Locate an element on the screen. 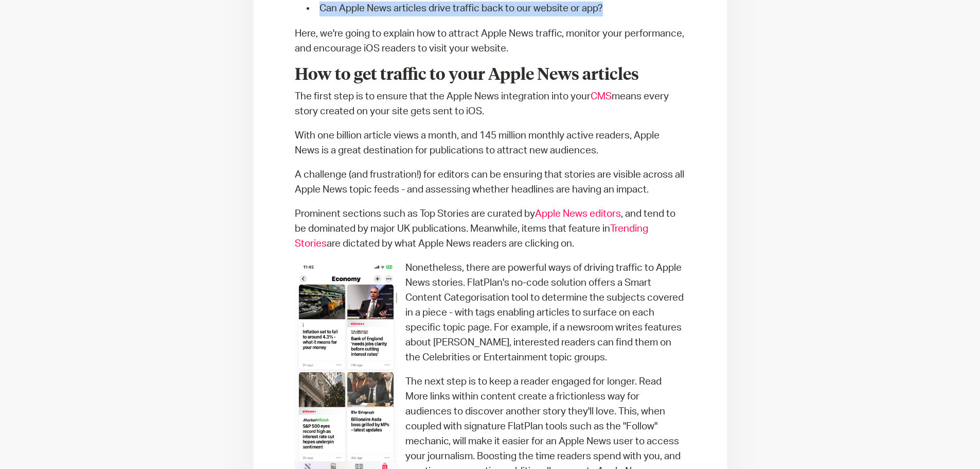 The image size is (980, 469). li: Can Apple News articles drive traffic back to our website or app? is located at coordinates (500, 9).